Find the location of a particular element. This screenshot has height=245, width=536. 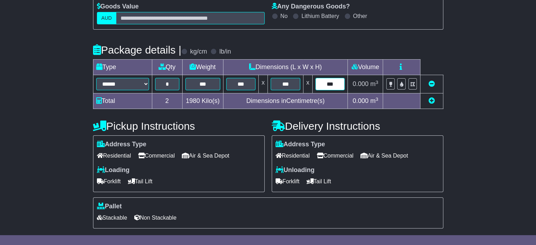

label: Other is located at coordinates (360, 16).